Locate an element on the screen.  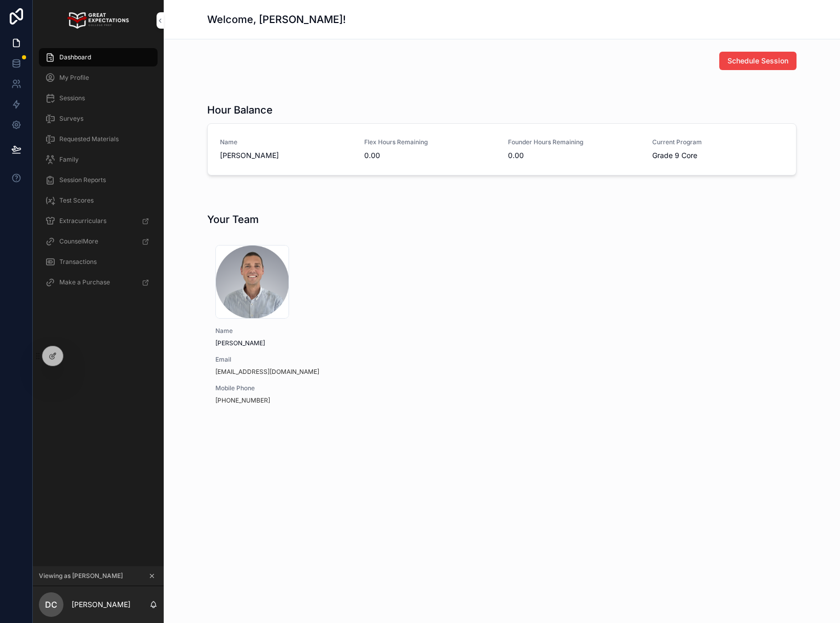
span: Schedule Session is located at coordinates (758, 61).